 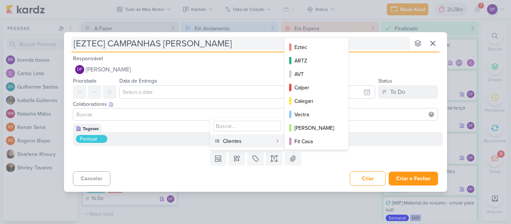 I want to click on button: AVT, so click(x=316, y=74).